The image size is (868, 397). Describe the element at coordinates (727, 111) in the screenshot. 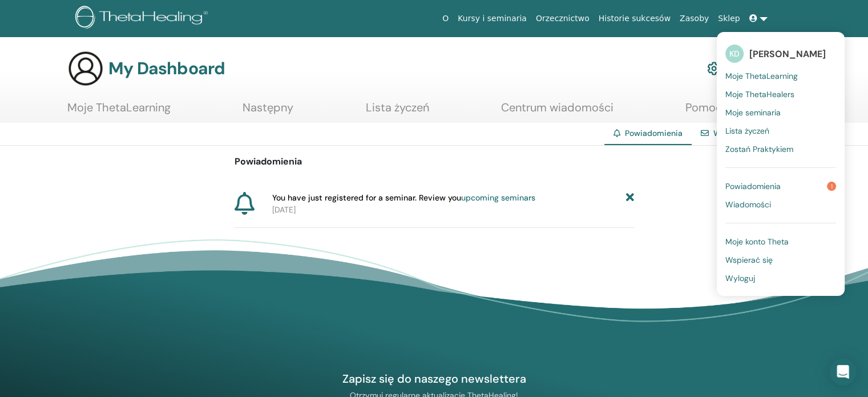

I see `a: Pomoc i zasoby` at that location.